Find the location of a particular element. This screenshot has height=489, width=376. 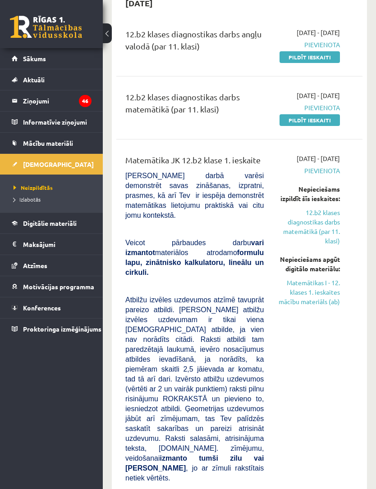

a: Motivācijas programma is located at coordinates (51, 287).